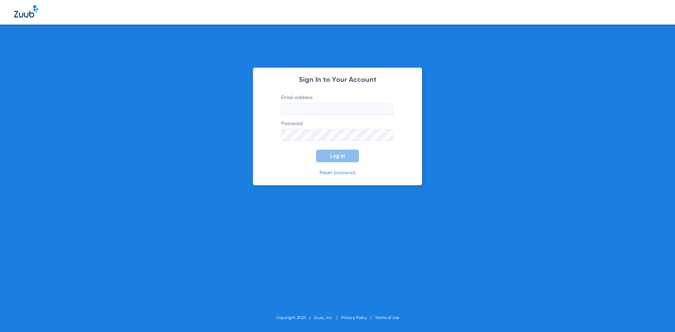 This screenshot has width=675, height=332. What do you see at coordinates (387, 318) in the screenshot?
I see `a: Terms of Use` at bounding box center [387, 318].